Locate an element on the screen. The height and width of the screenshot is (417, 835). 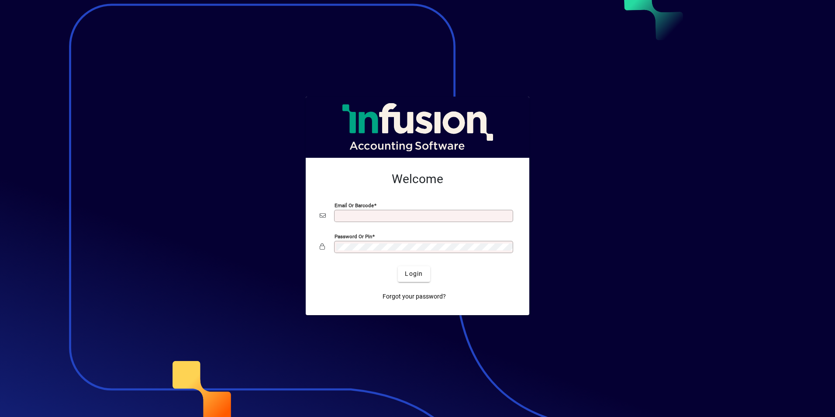
a: Forgot your password? is located at coordinates (414, 296).